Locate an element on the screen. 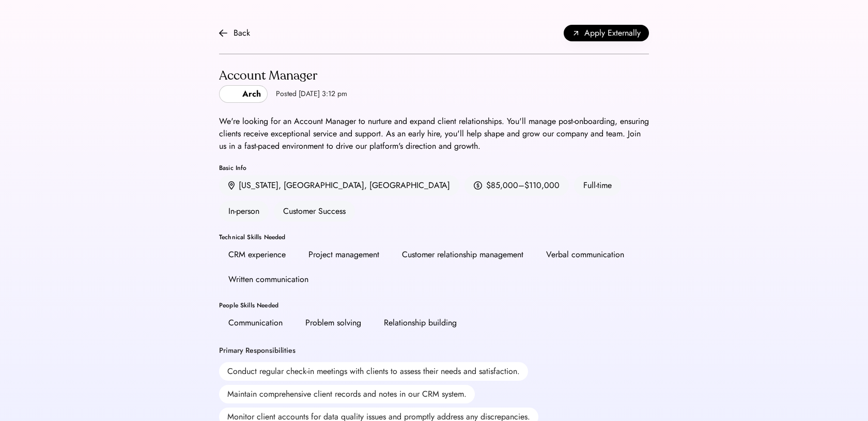 The image size is (868, 421). div: Arch is located at coordinates (252, 94).